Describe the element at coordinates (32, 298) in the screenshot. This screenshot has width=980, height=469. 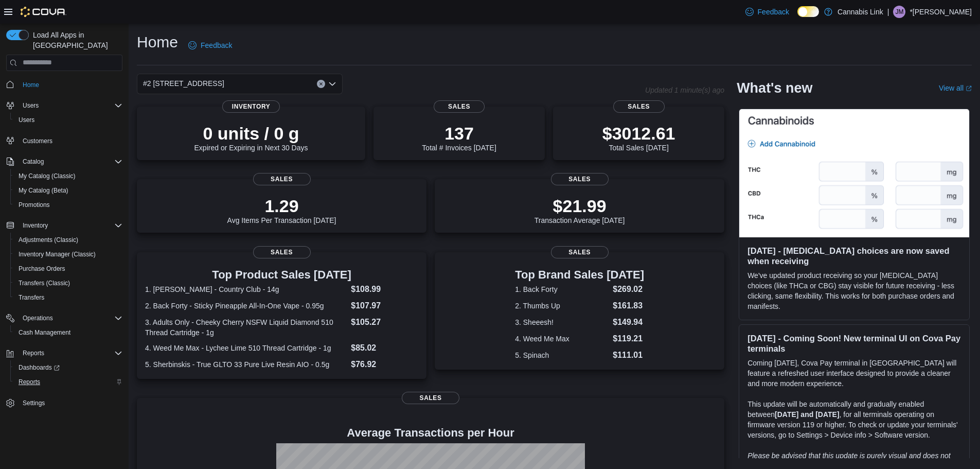
I see `a: Transfers` at that location.